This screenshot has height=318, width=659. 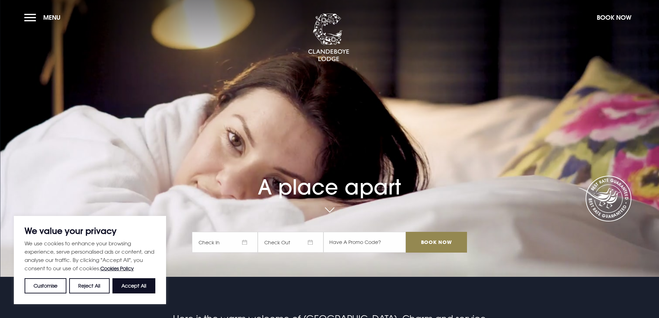 I want to click on button: Reject All, so click(x=89, y=286).